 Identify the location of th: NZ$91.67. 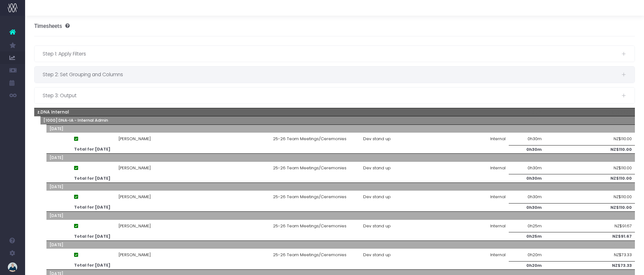
(590, 216).